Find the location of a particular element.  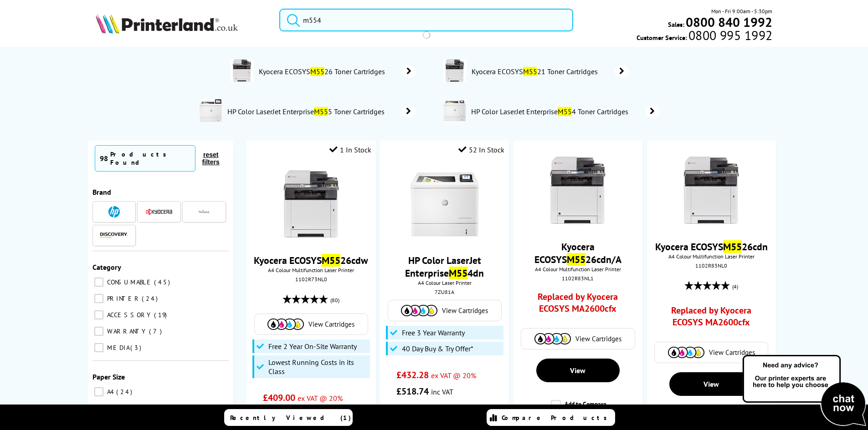

a: Kyocera ECOSYSM5526 Toner Cartridges is located at coordinates (337, 71).